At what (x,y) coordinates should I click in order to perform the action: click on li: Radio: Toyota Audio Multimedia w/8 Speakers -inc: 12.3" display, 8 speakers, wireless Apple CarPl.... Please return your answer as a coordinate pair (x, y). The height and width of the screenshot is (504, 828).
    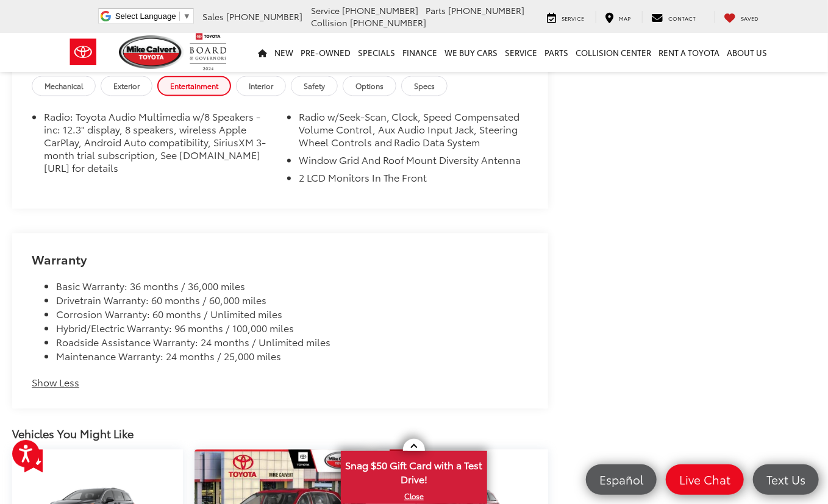
    Looking at the image, I should click on (159, 145).